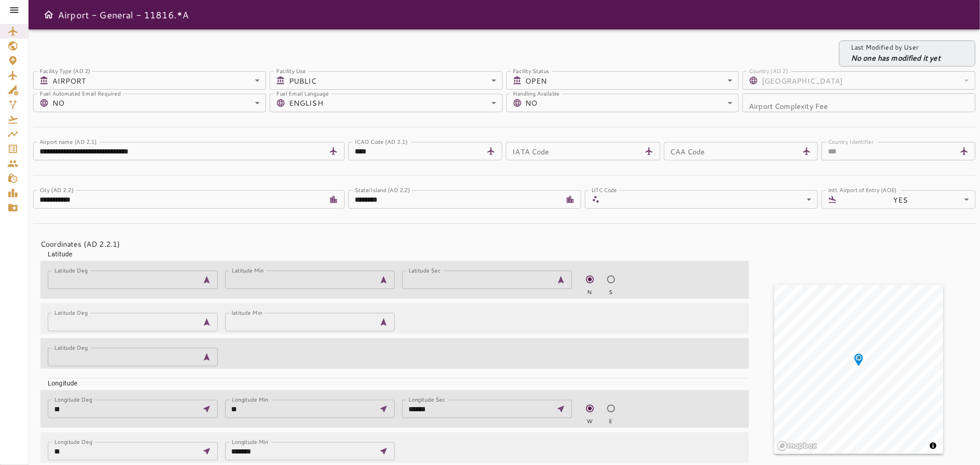  I want to click on span: N, so click(590, 292).